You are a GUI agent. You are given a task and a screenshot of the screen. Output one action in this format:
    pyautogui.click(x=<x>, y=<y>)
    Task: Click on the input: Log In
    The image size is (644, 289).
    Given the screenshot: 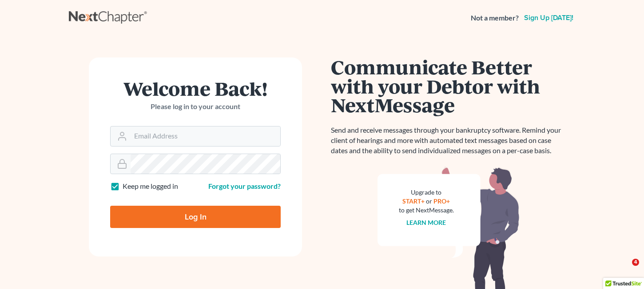 What is the action you would take?
    pyautogui.click(x=195, y=217)
    